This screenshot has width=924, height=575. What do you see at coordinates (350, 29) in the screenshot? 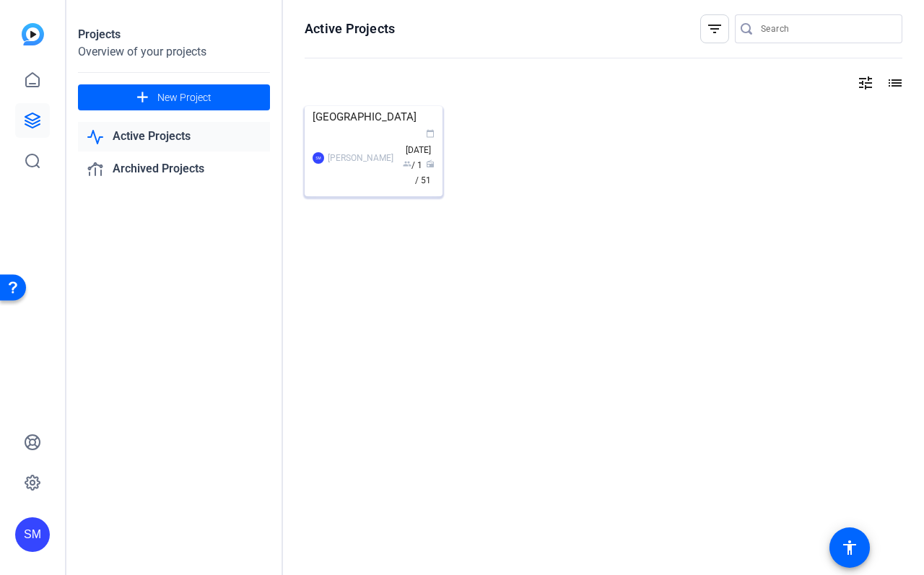
I see `h1: Active Projects` at bounding box center [350, 29].